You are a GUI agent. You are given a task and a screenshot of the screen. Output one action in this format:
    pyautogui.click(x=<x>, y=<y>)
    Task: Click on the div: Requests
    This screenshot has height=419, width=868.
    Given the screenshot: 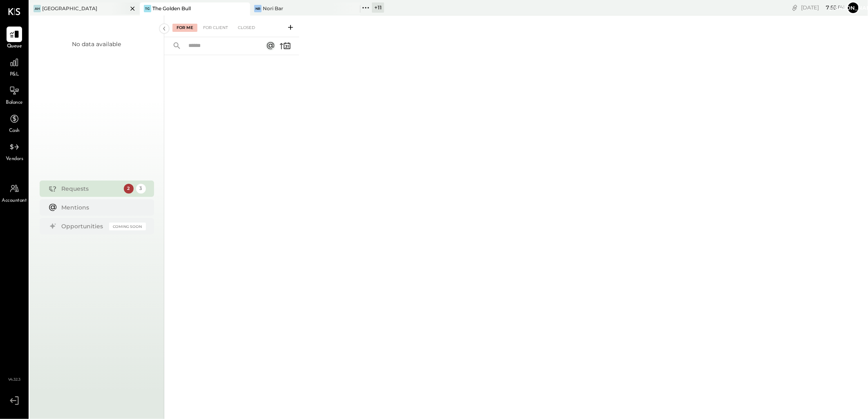 What is the action you would take?
    pyautogui.click(x=91, y=189)
    